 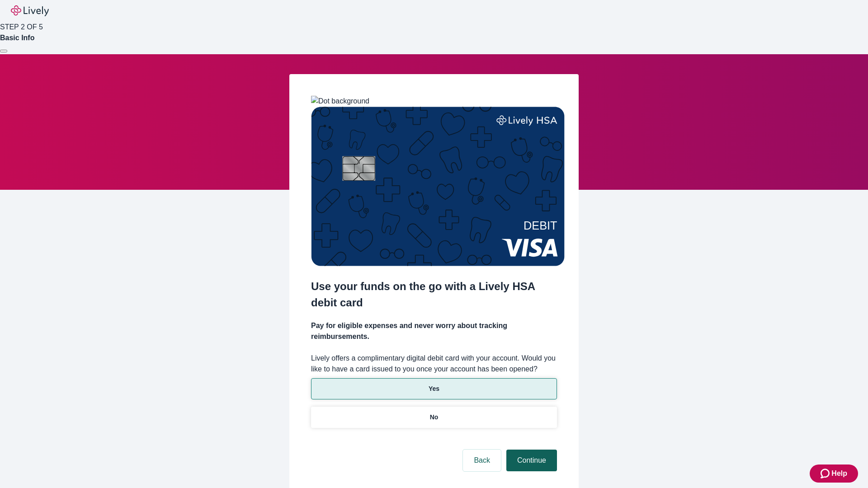 I want to click on h4: Pay for eligible expenses and never worry about tracking reimbursements., so click(x=434, y=331).